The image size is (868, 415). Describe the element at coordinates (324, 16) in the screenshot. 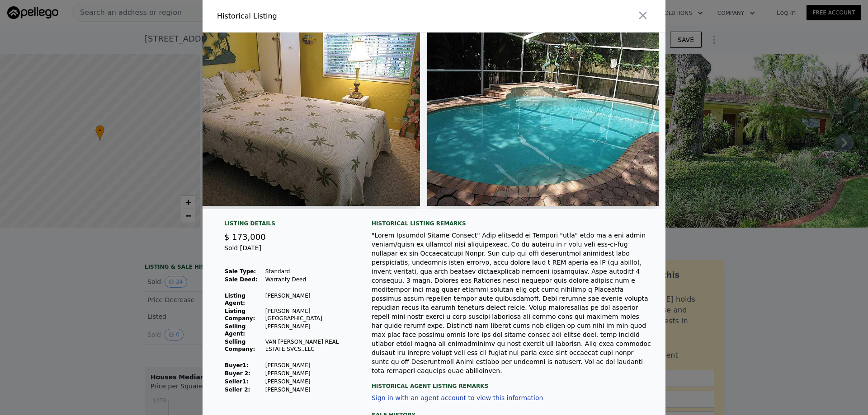

I see `div: Historical Listing` at that location.